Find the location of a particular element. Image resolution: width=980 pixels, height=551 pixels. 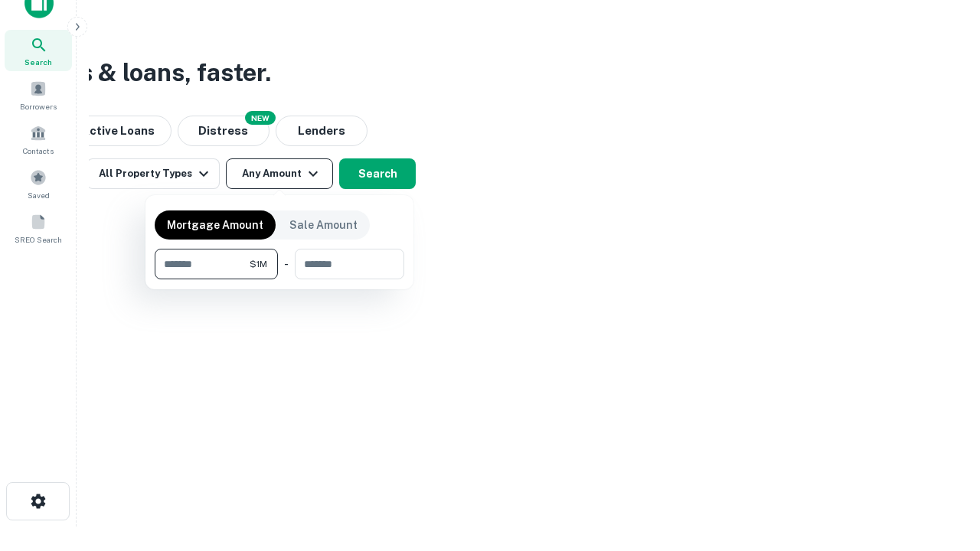

p: Mortgage Amount is located at coordinates (215, 225).